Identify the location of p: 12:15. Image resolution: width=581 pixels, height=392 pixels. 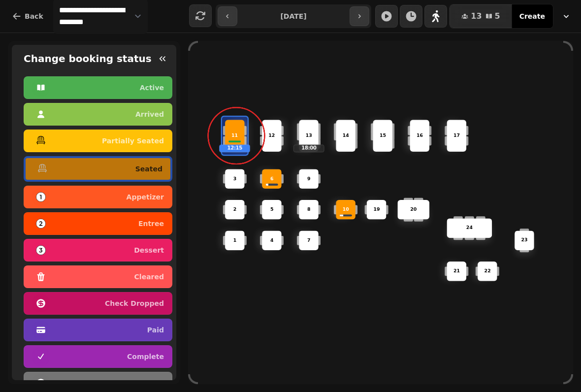
(235, 148).